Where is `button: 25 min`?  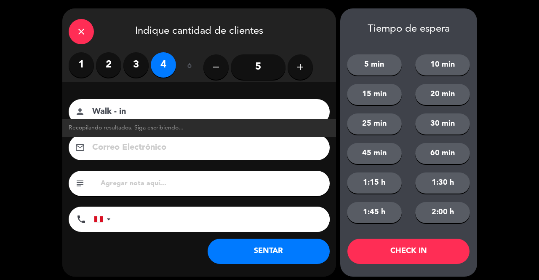 button: 25 min is located at coordinates (374, 124).